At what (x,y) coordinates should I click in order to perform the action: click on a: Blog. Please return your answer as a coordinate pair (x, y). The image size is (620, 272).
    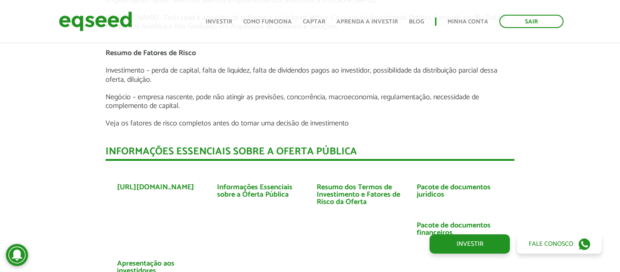
    Looking at the image, I should click on (416, 22).